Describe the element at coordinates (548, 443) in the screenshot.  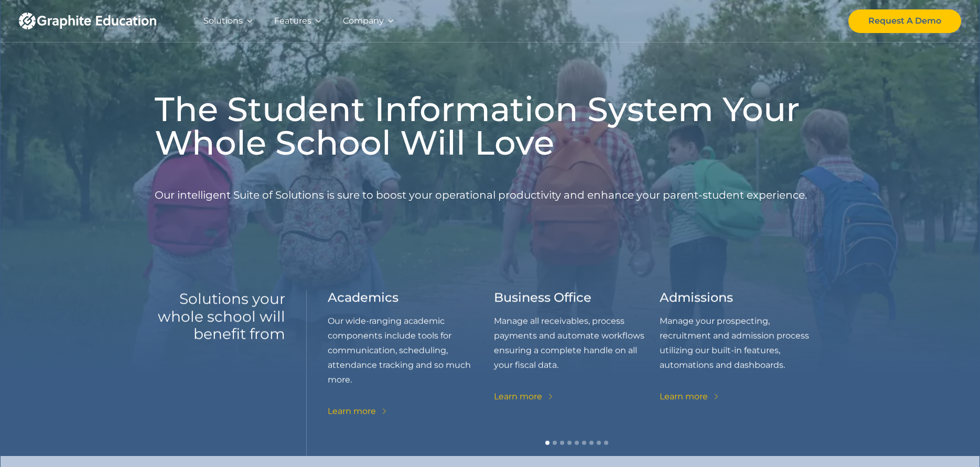
I see `div: Show slide 1 of 9` at that location.